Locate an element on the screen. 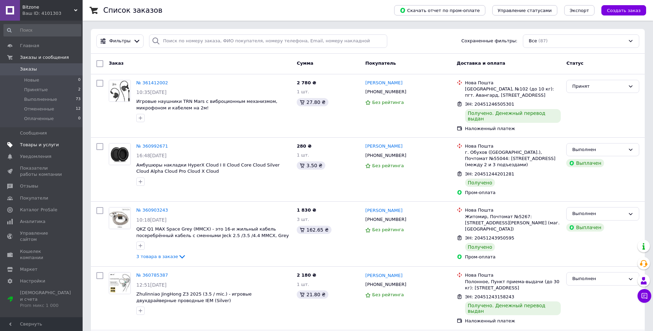 This screenshot has height=331, width=653. span: Фильтры is located at coordinates (120, 41).